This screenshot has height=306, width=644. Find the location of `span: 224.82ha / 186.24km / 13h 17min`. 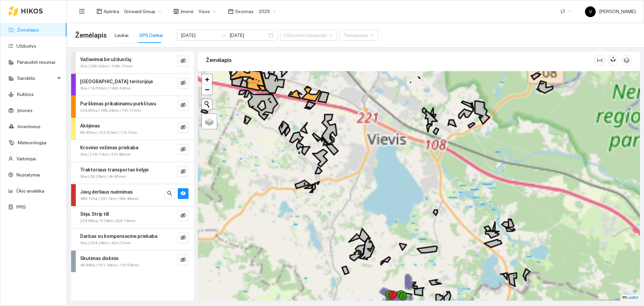

span: 224.82ha / 186.24km / 13h 17min is located at coordinates (110, 110).